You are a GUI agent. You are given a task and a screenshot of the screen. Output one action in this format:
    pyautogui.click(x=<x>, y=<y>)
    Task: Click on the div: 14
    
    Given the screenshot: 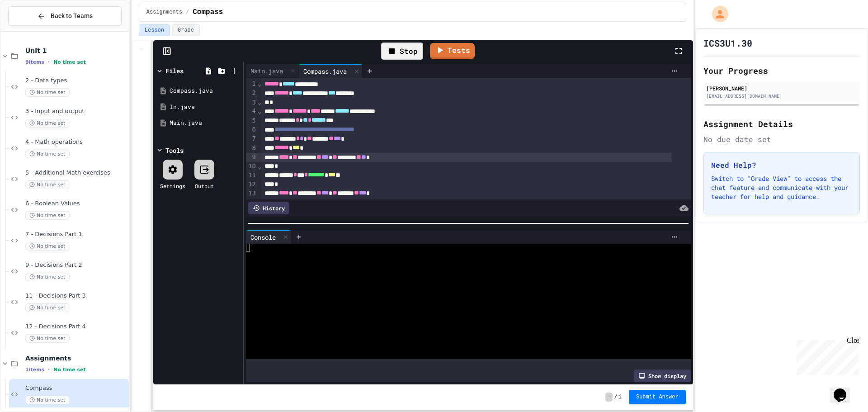 What is the action you would take?
    pyautogui.click(x=251, y=203)
    